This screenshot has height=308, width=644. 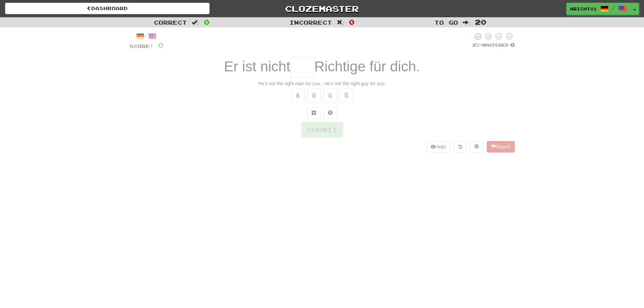 What do you see at coordinates (322, 129) in the screenshot?
I see `button: Submit` at bounding box center [322, 129].